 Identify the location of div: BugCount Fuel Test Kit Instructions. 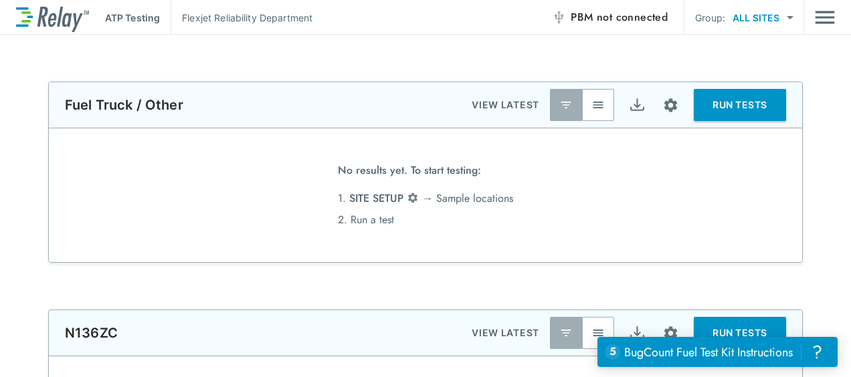
(111, 15).